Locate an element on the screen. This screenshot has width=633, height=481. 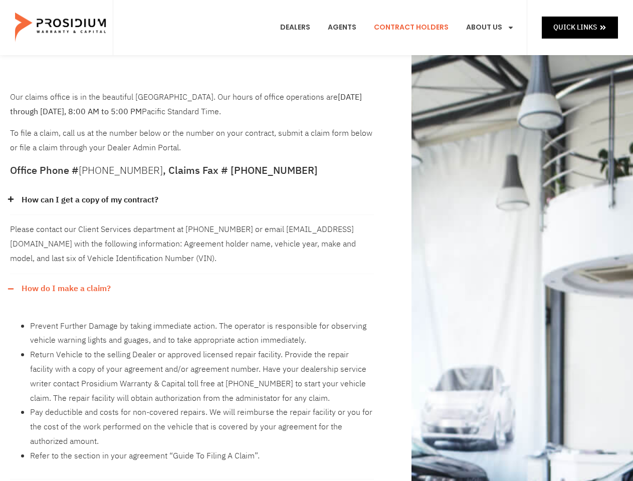
a: How do I make a claim? is located at coordinates (66, 289).